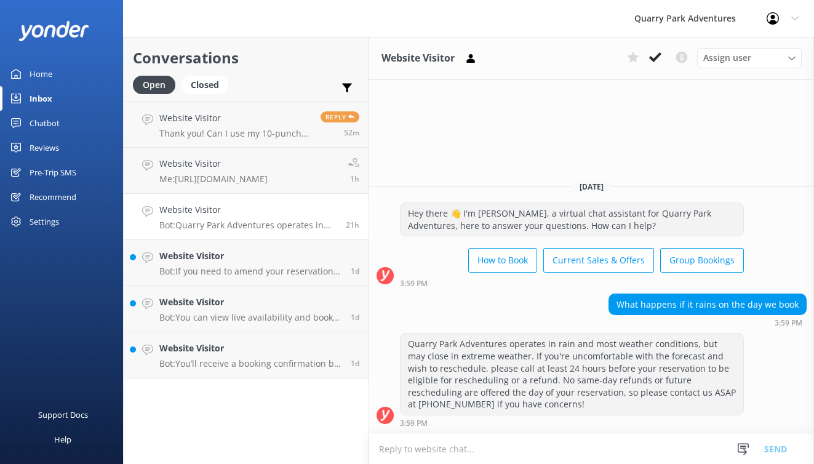  Describe the element at coordinates (246, 263) in the screenshot. I see `a: Website VisitorBot:If you need to amend your reservation, please contact the Quarry Park team at ...` at that location.